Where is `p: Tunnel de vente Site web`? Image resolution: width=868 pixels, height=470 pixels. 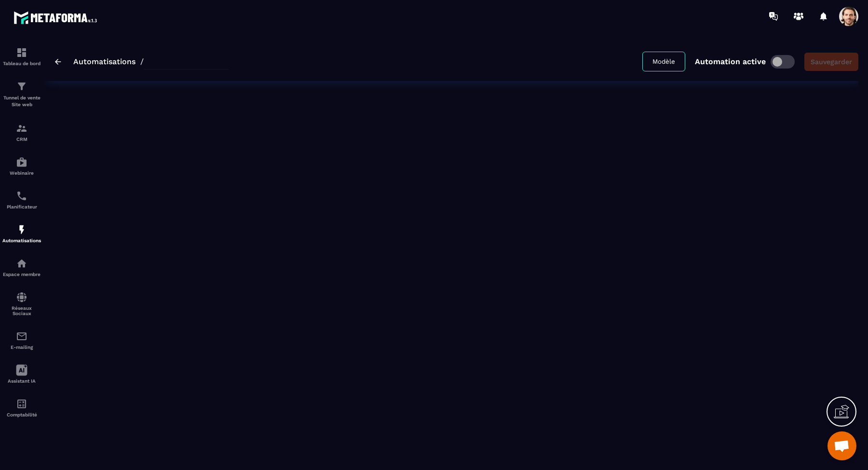
p: Tunnel de vente Site web is located at coordinates (22, 101).